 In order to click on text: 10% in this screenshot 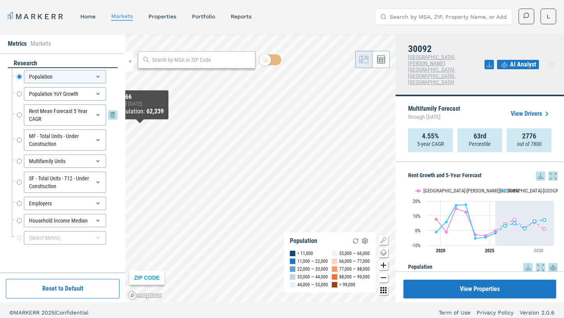, I will do `click(417, 217)`.